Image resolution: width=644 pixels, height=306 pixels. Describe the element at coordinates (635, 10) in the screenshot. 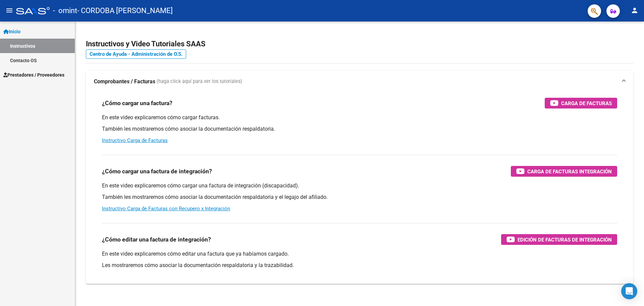

I see `mat-icon: person` at that location.